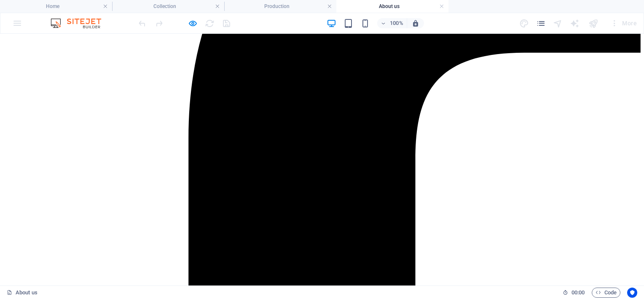 The width and height of the screenshot is (644, 299). I want to click on span: Code, so click(607, 292).